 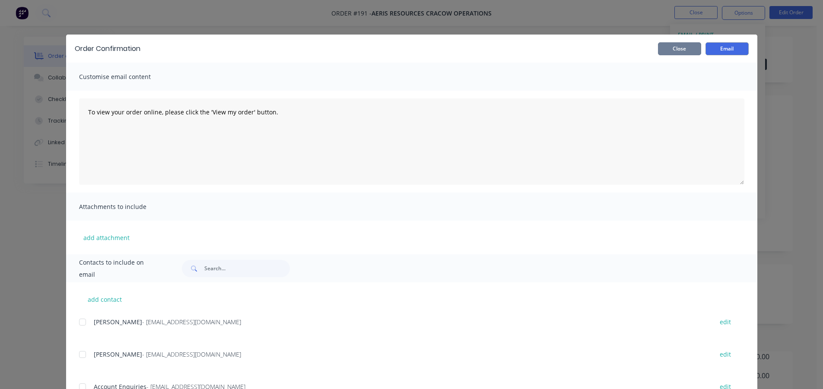 What do you see at coordinates (127, 77) in the screenshot?
I see `span: Customise email content` at bounding box center [127, 77].